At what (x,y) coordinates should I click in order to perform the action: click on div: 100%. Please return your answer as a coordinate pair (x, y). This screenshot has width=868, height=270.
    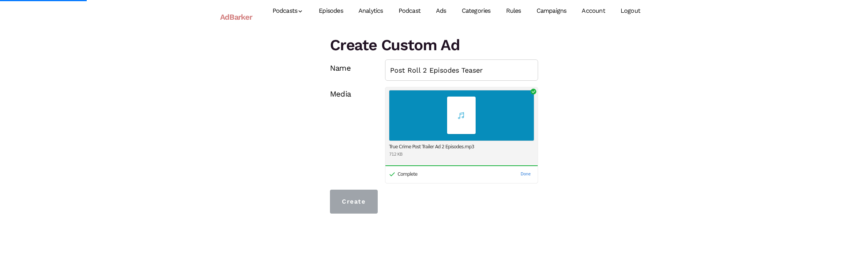
    Looking at the image, I should click on (462, 166).